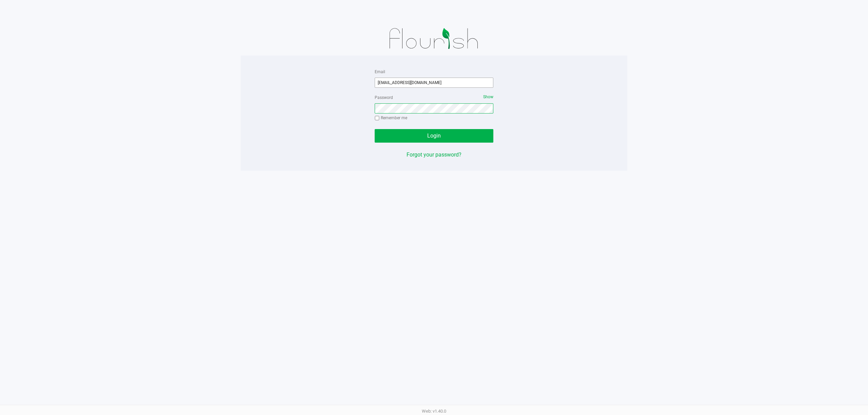 The image size is (868, 415). I want to click on label: Password, so click(384, 98).